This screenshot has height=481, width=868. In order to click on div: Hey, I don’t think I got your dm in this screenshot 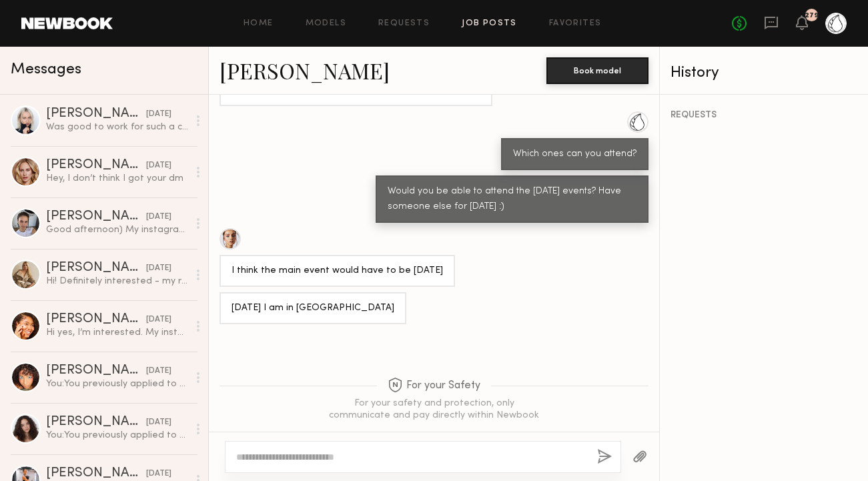, I will do `click(117, 178)`.